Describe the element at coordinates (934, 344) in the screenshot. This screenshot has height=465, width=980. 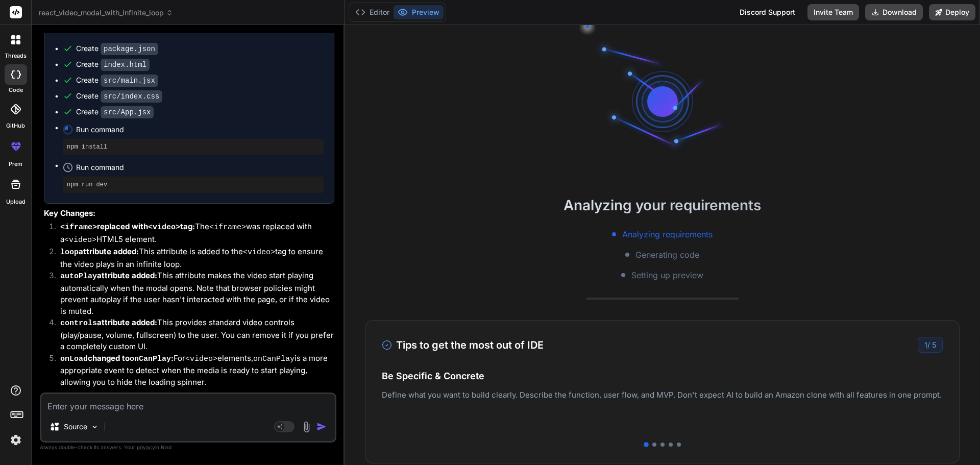
I see `span: 5` at that location.